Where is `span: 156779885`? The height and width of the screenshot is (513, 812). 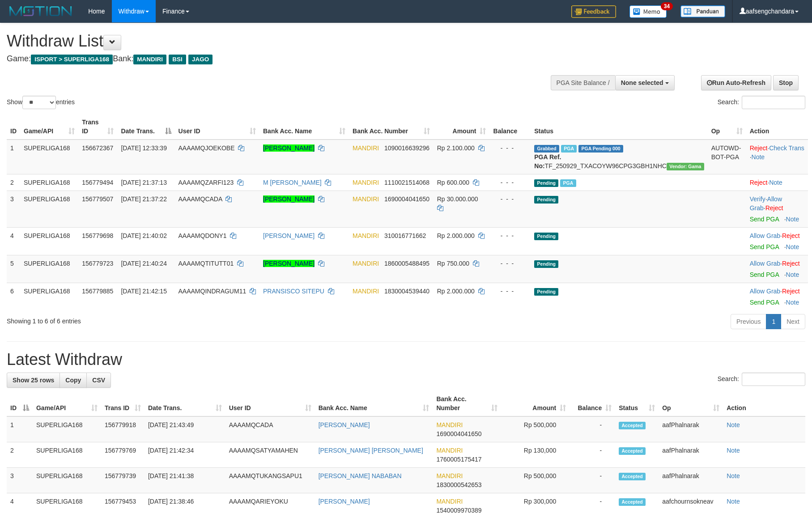
span: 156779885 is located at coordinates (98, 291).